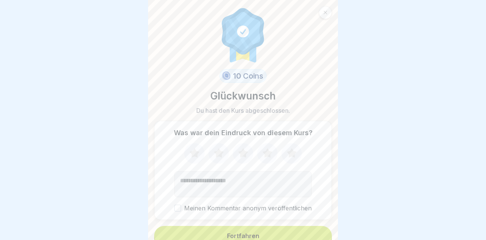 The width and height of the screenshot is (486, 240). What do you see at coordinates (243, 76) in the screenshot?
I see `div: 10 Coins` at bounding box center [243, 76].